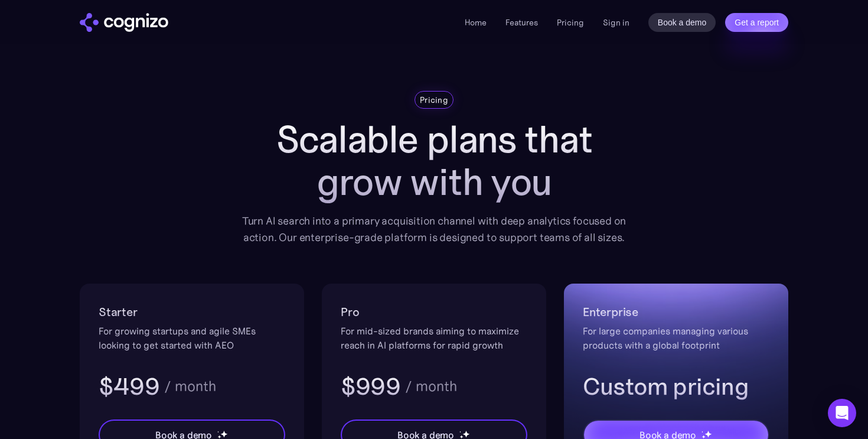 The width and height of the screenshot is (868, 439). Describe the element at coordinates (192, 312) in the screenshot. I see `h2: Starter` at that location.